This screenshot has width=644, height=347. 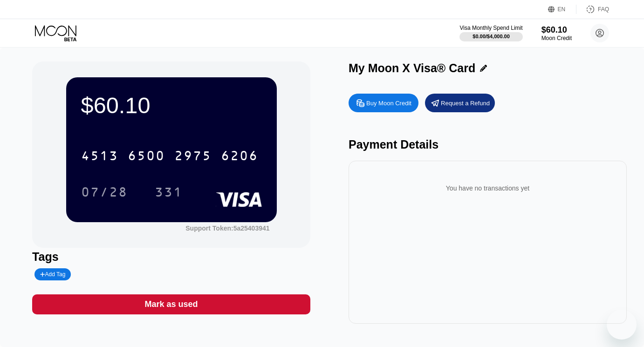 I want to click on div: Visa Monthly Spend Limit, so click(x=491, y=28).